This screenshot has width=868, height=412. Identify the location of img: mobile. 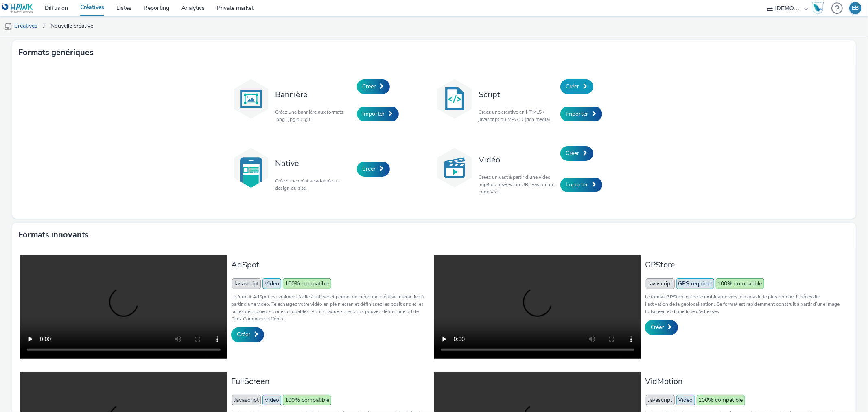
(8, 26).